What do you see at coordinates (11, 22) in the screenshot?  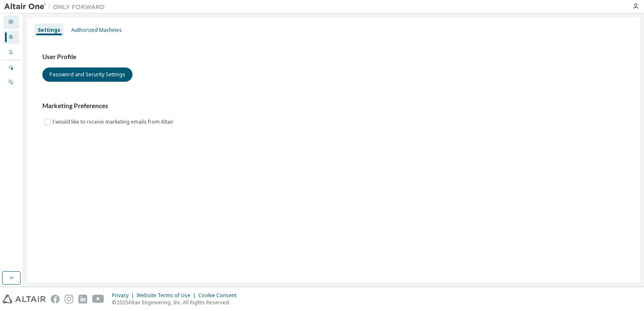 I see `div: Dashboard` at bounding box center [11, 22].